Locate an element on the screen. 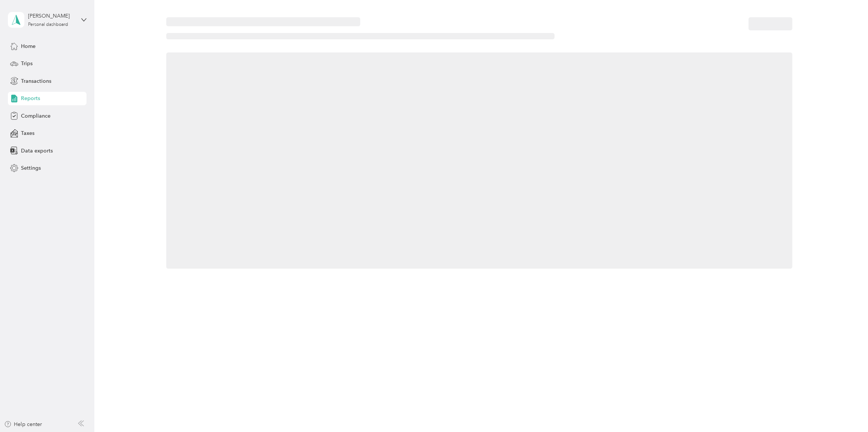  span: Data exports is located at coordinates (37, 150).